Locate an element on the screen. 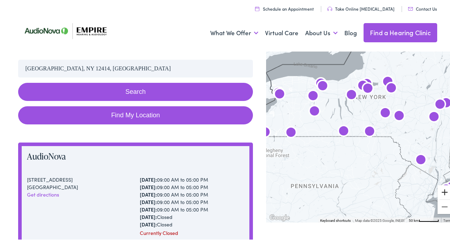  a: Schedule an Appointment is located at coordinates (284, 7).